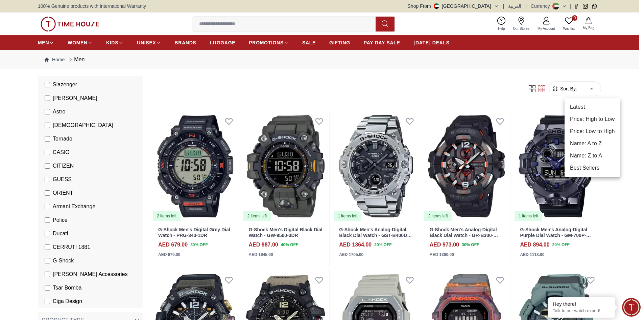 This screenshot has width=644, height=320. Describe the element at coordinates (593, 156) in the screenshot. I see `li: Name: Z to A` at that location.